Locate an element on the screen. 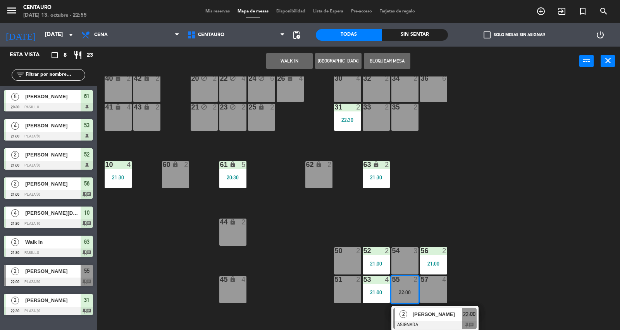 The width and height of the screenshot is (620, 330). div: 25 is located at coordinates (249, 107).